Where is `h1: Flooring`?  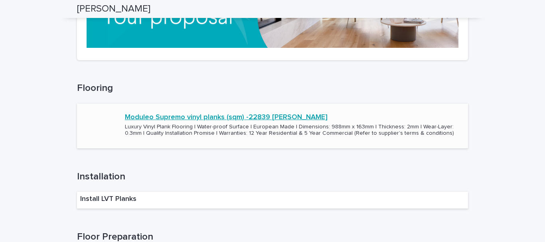
h1: Flooring is located at coordinates (272, 88).